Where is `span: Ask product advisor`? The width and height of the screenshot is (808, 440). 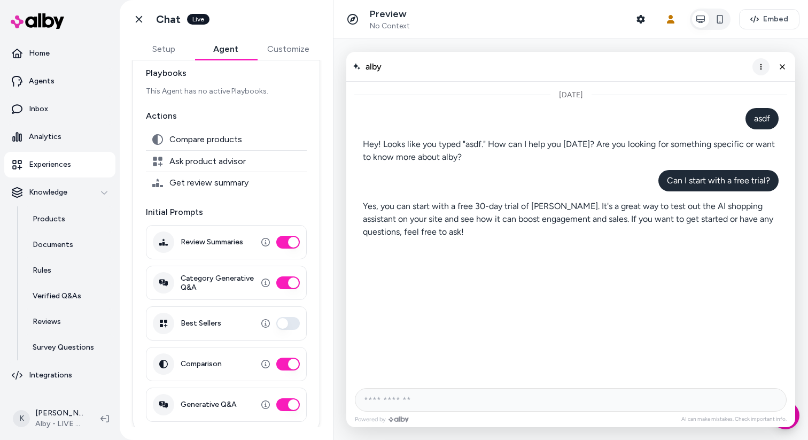
span: Ask product advisor is located at coordinates (207, 161).